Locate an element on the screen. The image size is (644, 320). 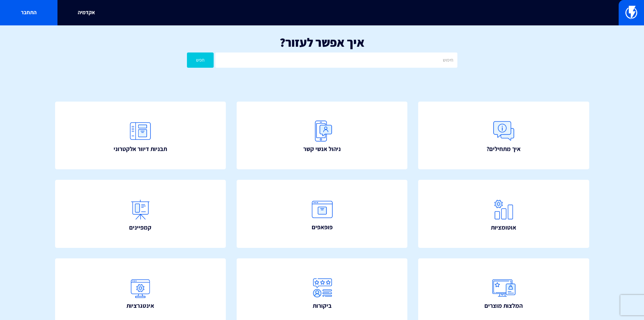
a: אוטומציות is located at coordinates (503, 213).